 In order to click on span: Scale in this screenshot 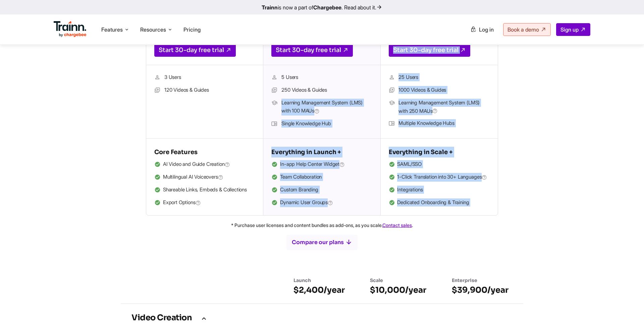, I will do `click(376, 280)`.